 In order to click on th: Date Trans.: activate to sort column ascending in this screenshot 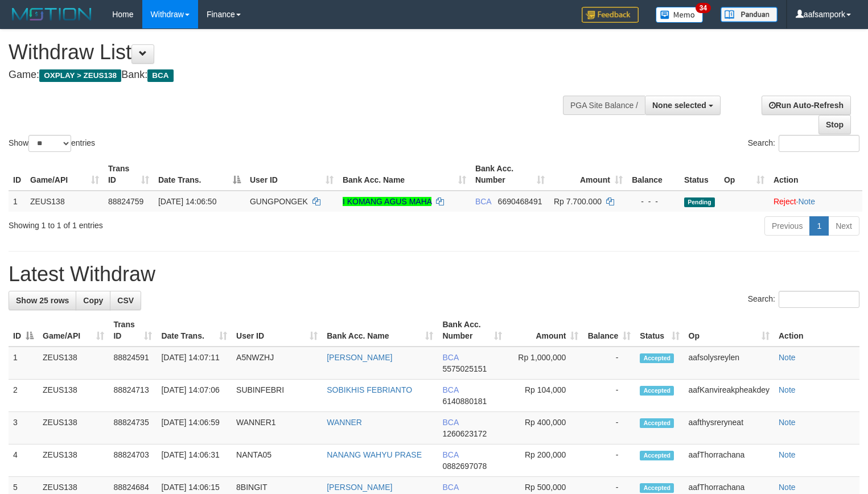, I will do `click(194, 331)`.